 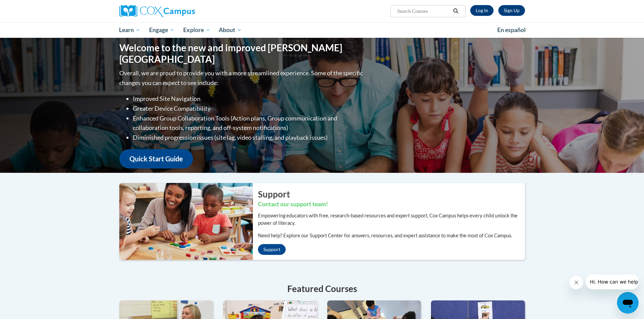 I want to click on a: Register, so click(x=511, y=10).